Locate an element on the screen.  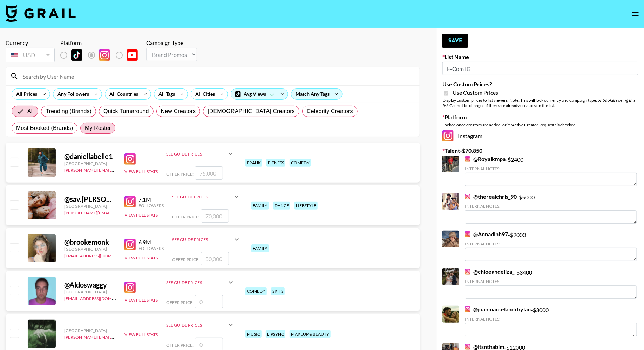
span: Trending (Brands) is located at coordinates (68, 111).